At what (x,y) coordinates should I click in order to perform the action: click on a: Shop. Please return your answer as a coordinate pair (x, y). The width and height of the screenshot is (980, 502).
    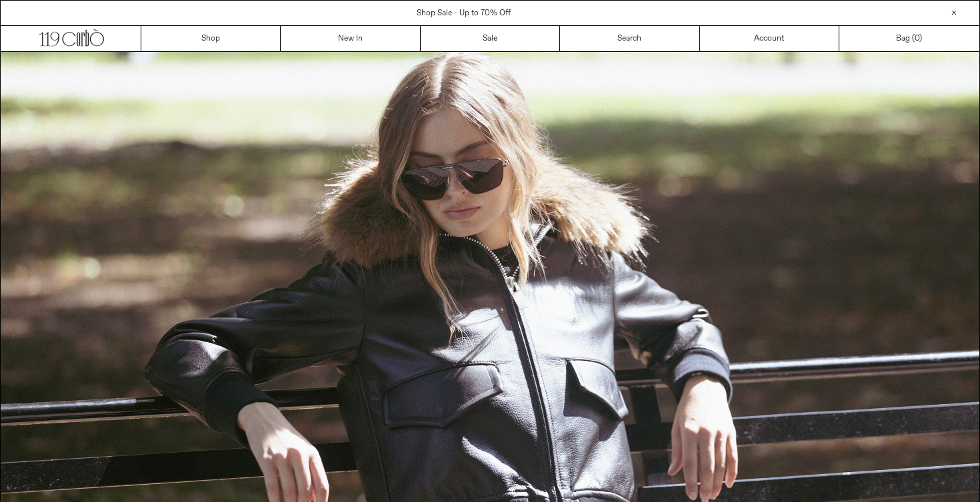
    Looking at the image, I should click on (210, 39).